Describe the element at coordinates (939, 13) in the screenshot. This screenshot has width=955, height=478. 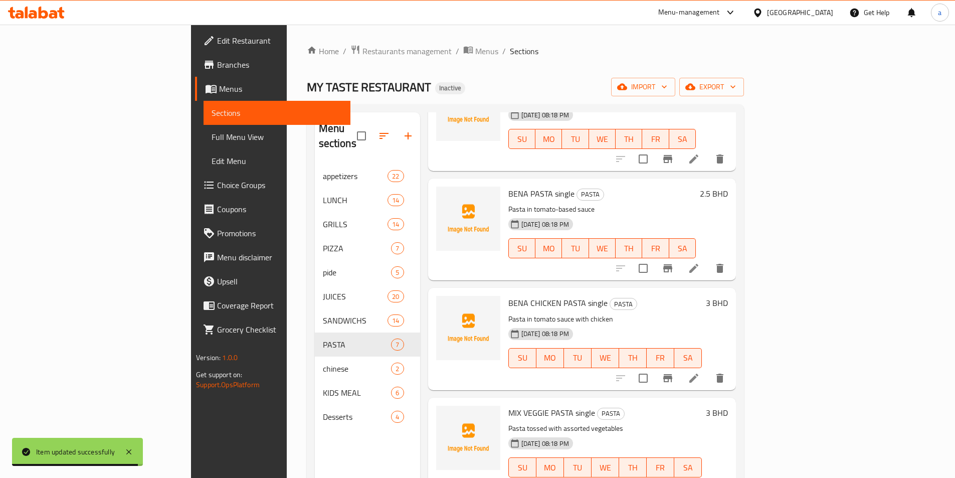
I see `span: a` at that location.